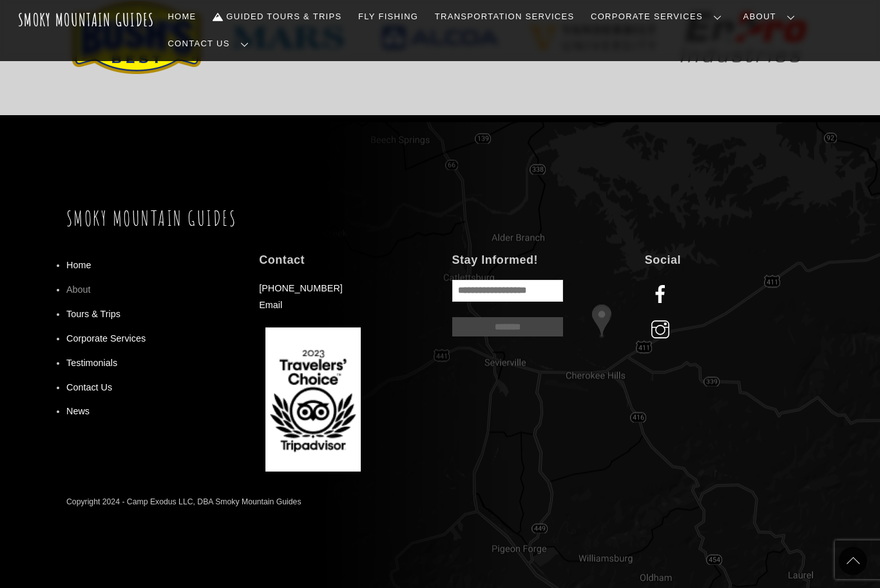  I want to click on h4: Contact, so click(343, 260).